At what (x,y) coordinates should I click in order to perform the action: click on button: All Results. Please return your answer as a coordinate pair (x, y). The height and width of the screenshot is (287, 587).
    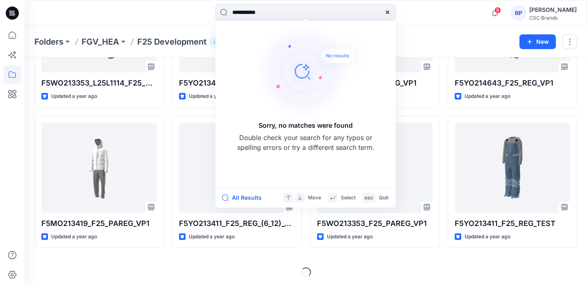
    Looking at the image, I should click on (245, 198).